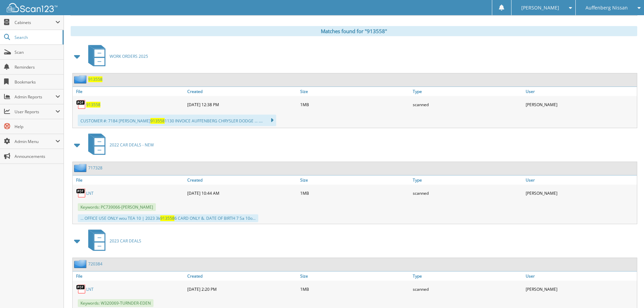 This screenshot has height=308, width=644. What do you see at coordinates (32, 8) in the screenshot?
I see `img: scan123-logo-white.svg` at bounding box center [32, 8].